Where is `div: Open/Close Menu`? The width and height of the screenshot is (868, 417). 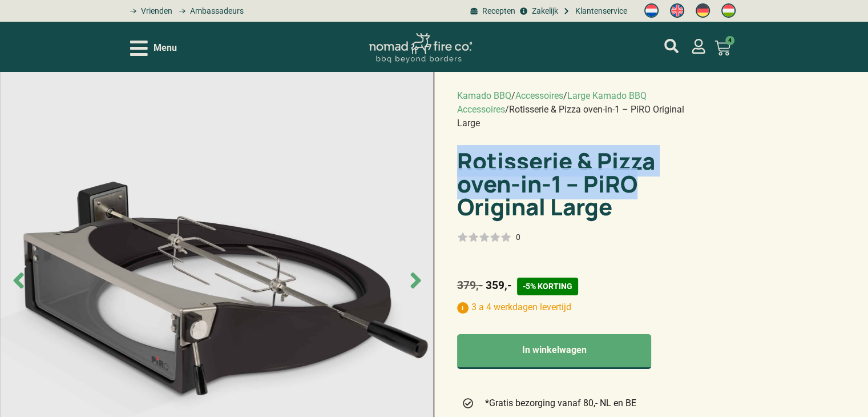
div: Open/Close Menu is located at coordinates (154, 48).